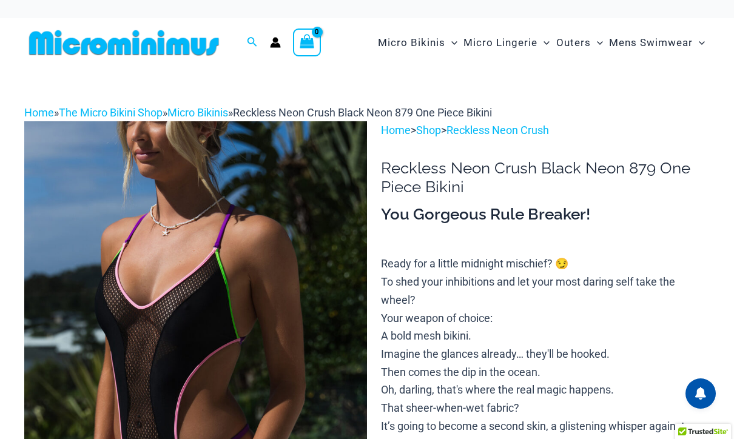  What do you see at coordinates (417, 42) in the screenshot?
I see `a: Micro BikinisMenu ToggleMenu Toggle` at bounding box center [417, 42].